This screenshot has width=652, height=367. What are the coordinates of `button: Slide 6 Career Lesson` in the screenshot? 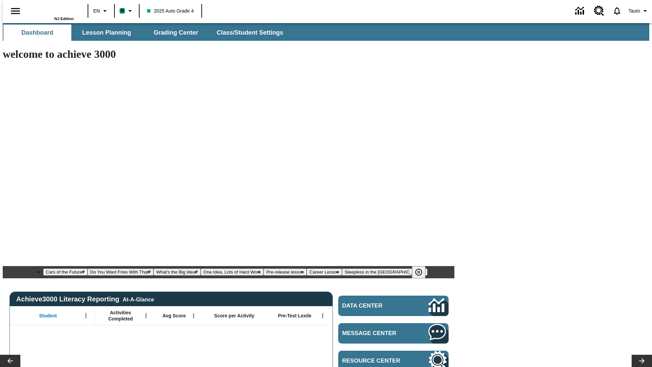 It's located at (324, 272).